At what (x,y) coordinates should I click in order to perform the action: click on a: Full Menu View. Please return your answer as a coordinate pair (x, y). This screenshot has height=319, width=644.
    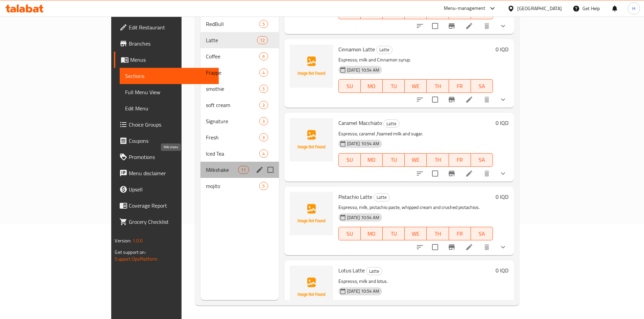
    Looking at the image, I should click on (169, 93).